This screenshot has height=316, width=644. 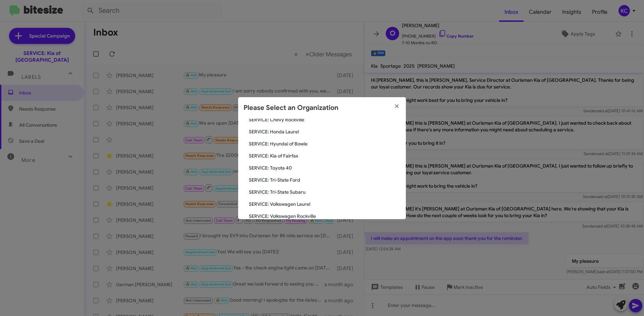 I want to click on h2: Please Select an Organization, so click(x=290, y=108).